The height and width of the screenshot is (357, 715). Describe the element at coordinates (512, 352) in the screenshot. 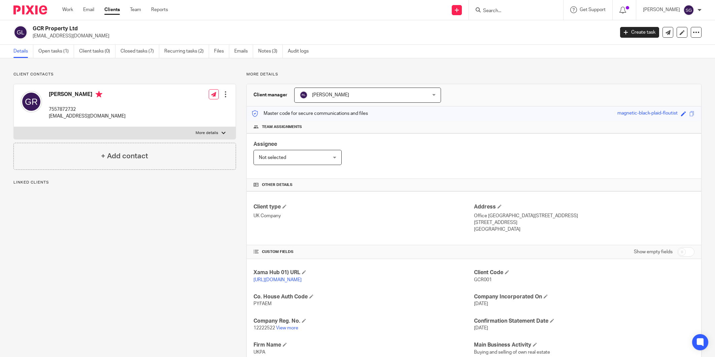

I see `span: Buying and selling of own real estate` at that location.